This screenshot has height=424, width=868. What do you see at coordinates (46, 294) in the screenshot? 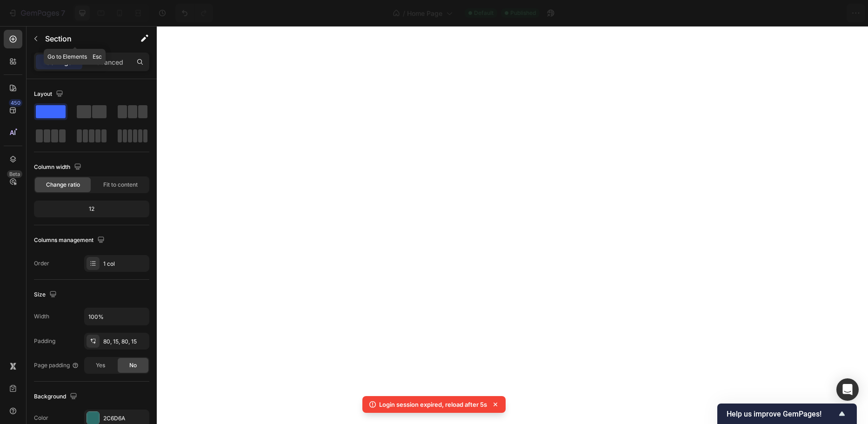
I see `div: Size` at bounding box center [46, 294].